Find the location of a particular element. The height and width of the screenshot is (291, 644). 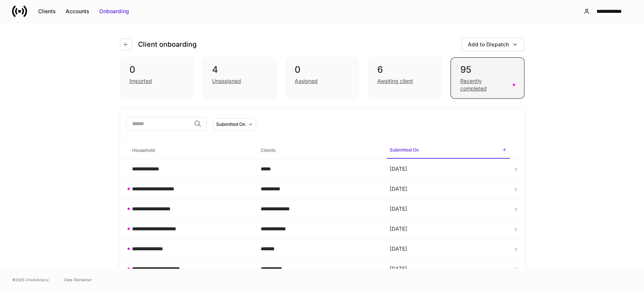

div: Unassigned is located at coordinates (227, 81).